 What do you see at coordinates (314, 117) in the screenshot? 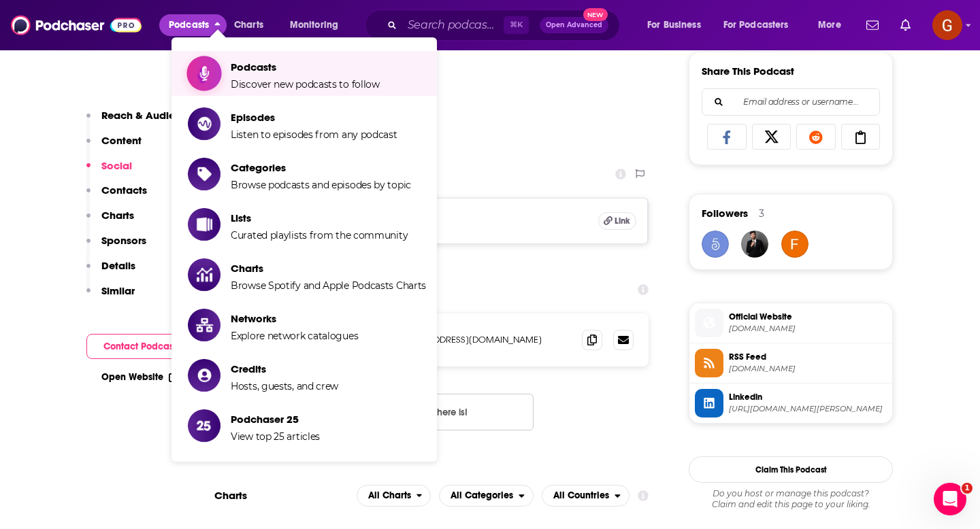
I see `span: Episodes` at bounding box center [314, 117].